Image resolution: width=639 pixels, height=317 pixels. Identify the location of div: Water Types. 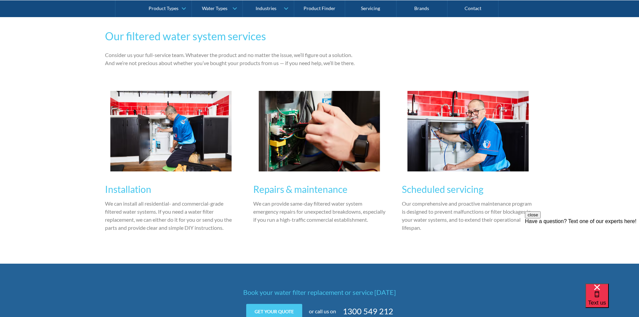
(215, 8).